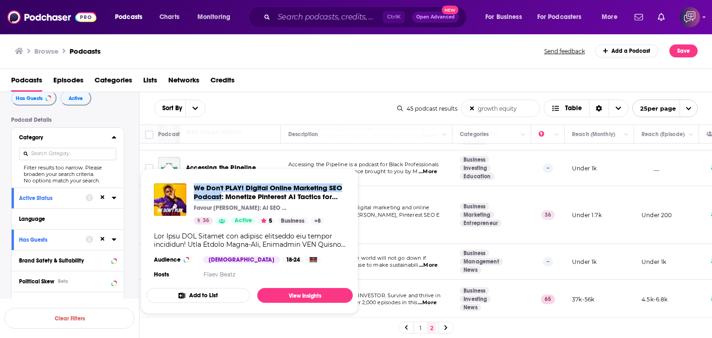 The height and width of the screenshot is (338, 712). What do you see at coordinates (450, 10) in the screenshot?
I see `span: New` at bounding box center [450, 10].